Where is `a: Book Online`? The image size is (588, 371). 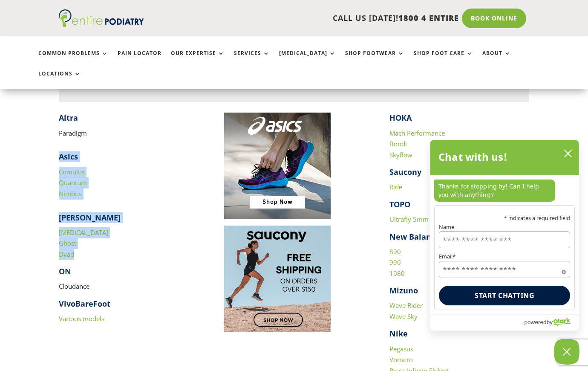 a: Book Online is located at coordinates (494, 18).